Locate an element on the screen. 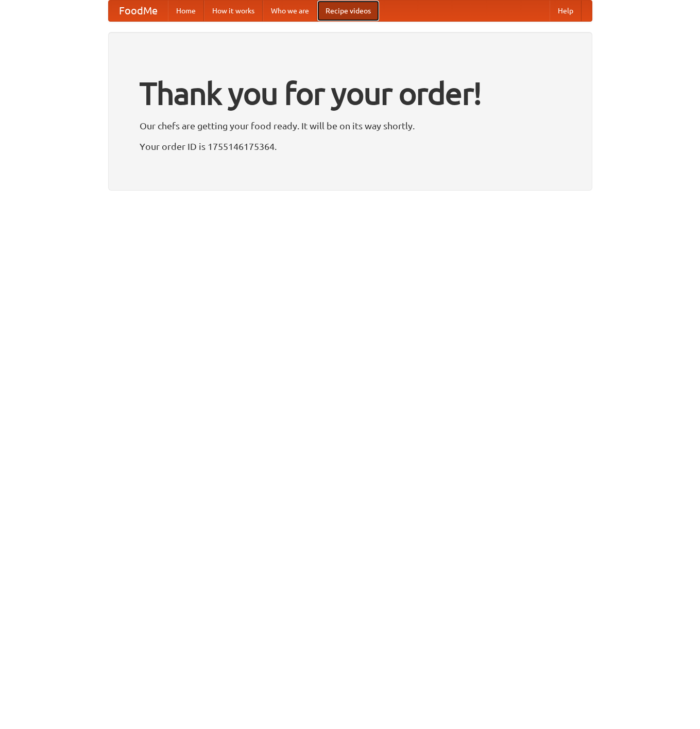 This screenshot has height=729, width=700. a: Recipe videos is located at coordinates (349, 11).